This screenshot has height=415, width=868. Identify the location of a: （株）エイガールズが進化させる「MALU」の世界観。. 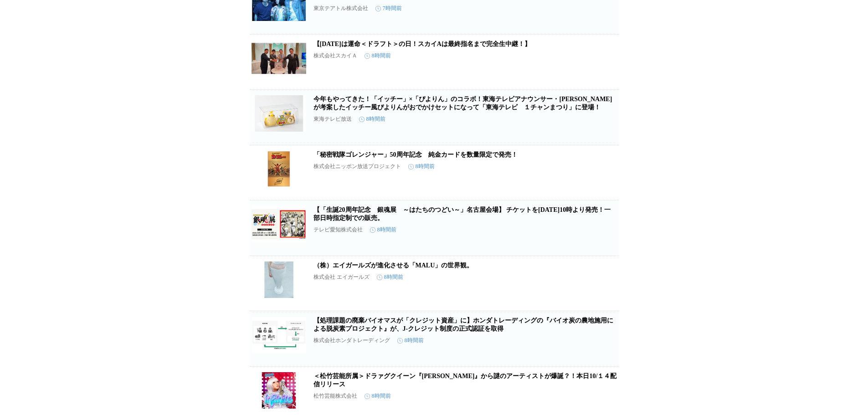
(393, 265).